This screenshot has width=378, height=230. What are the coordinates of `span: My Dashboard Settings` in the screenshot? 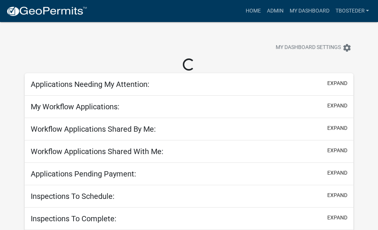 It's located at (308, 48).